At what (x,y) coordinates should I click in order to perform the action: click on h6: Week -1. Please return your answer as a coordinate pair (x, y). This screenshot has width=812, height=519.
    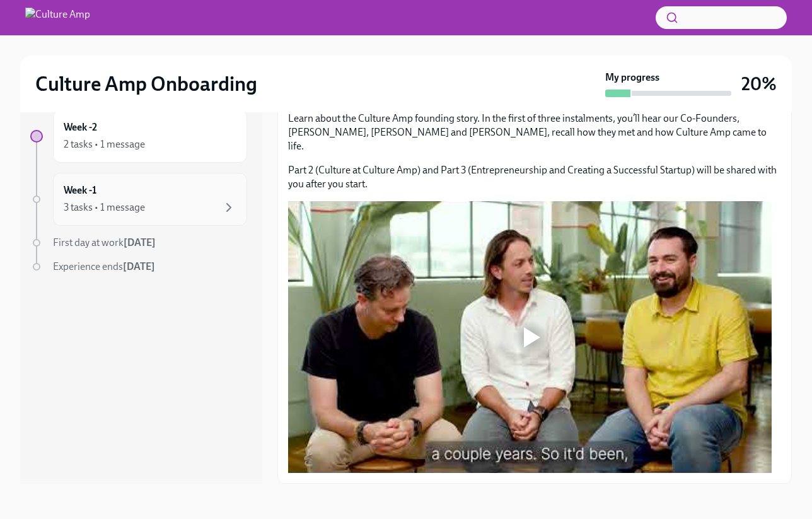
    Looking at the image, I should click on (80, 190).